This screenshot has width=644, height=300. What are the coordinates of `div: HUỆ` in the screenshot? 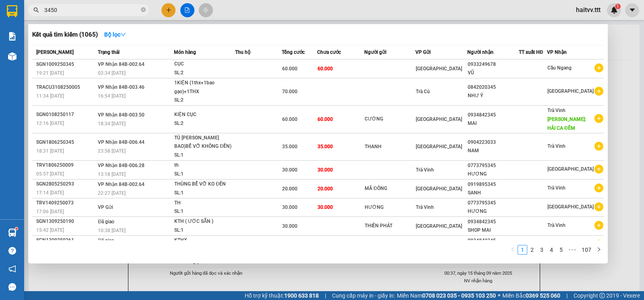 It's located at (93, 30).